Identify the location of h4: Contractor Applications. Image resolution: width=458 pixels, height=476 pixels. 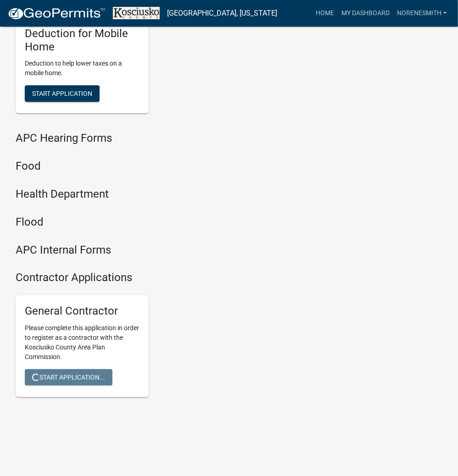
(156, 278).